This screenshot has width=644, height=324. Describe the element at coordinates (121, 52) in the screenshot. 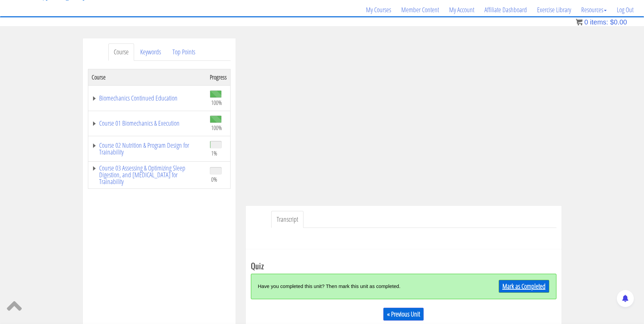

I see `a: Course` at that location.